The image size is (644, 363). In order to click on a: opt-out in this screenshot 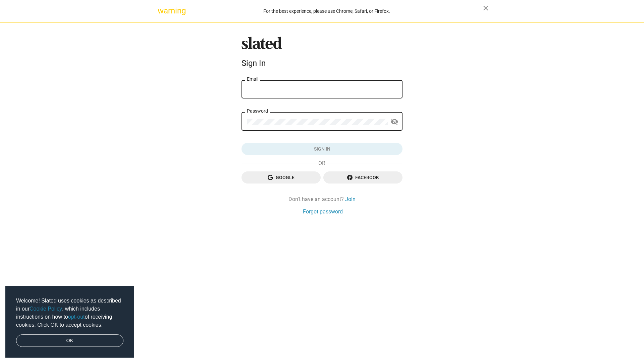, I will do `click(76, 317)`.